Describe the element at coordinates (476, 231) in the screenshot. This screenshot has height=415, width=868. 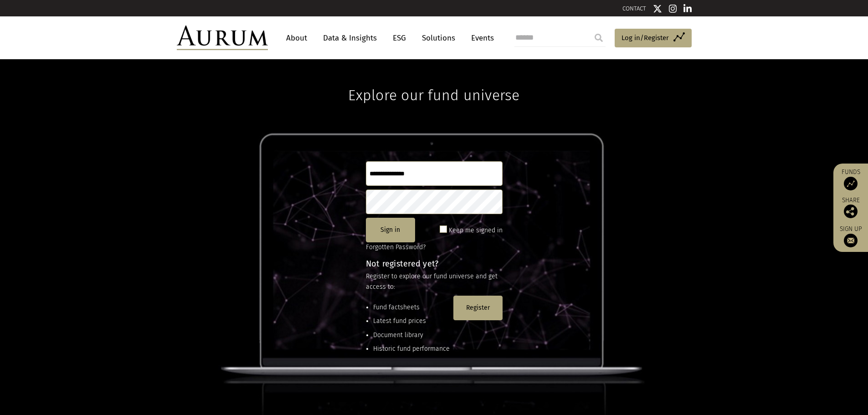
I see `label: Keep me signed in` at that location.